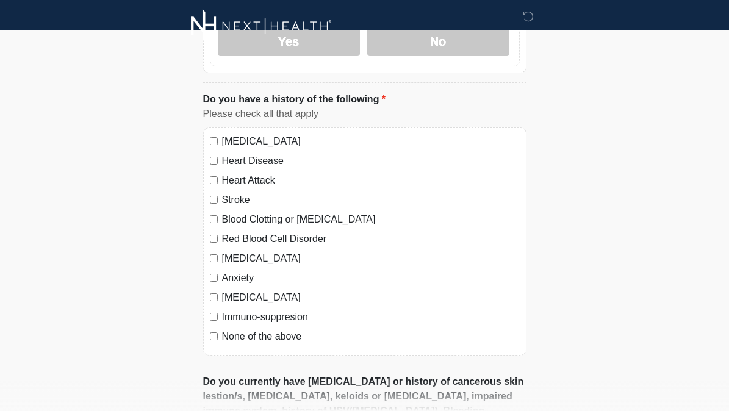 The height and width of the screenshot is (411, 729). What do you see at coordinates (371, 317) in the screenshot?
I see `label: Immuno-suppresion` at bounding box center [371, 317].